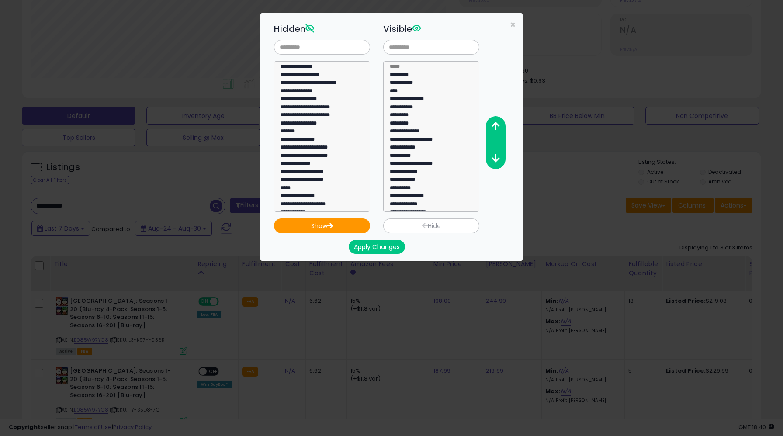 The width and height of the screenshot is (783, 436). Describe the element at coordinates (322, 29) in the screenshot. I see `h3: Hidden` at that location.